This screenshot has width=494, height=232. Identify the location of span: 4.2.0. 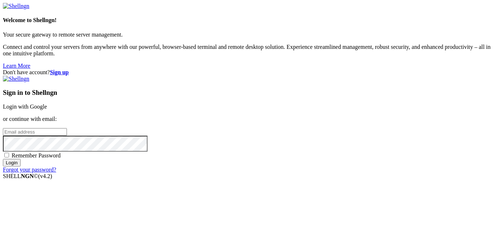
(45, 176).